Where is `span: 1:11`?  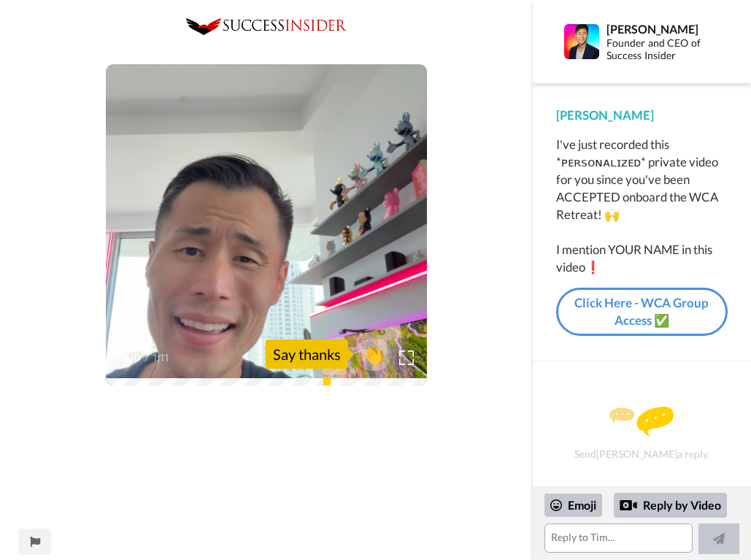 span: 1:11 is located at coordinates (165, 358).